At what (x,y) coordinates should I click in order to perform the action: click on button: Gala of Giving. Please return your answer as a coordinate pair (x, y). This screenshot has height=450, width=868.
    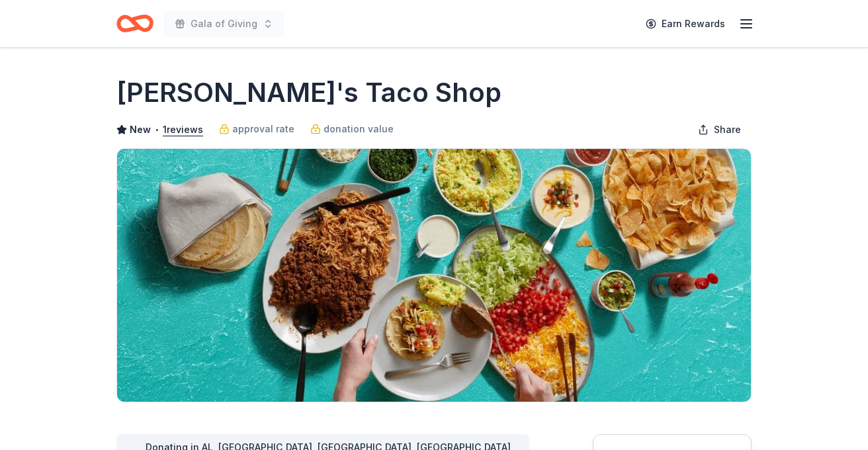
    Looking at the image, I should click on (224, 24).